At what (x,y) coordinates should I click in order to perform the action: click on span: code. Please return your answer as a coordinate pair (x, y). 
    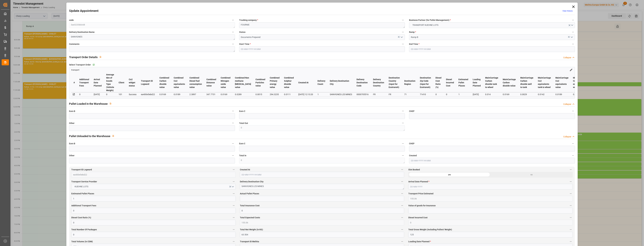
    Looking at the image, I should click on (71, 20).